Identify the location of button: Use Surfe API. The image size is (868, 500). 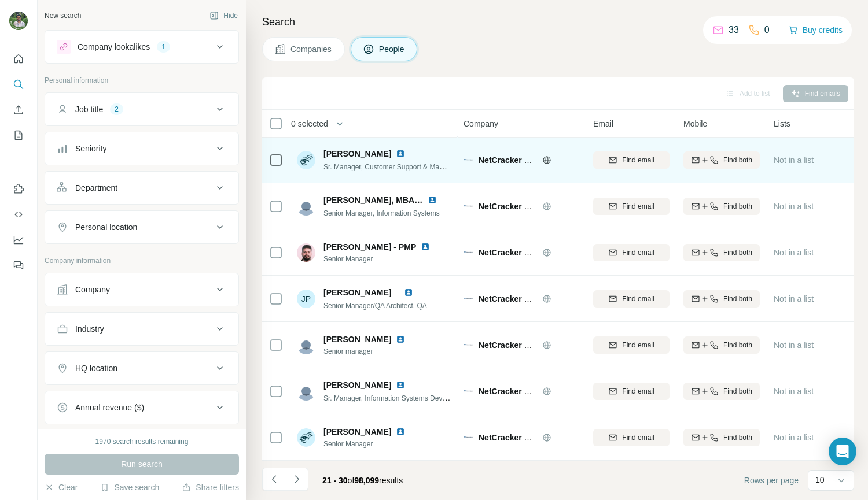
(18, 214).